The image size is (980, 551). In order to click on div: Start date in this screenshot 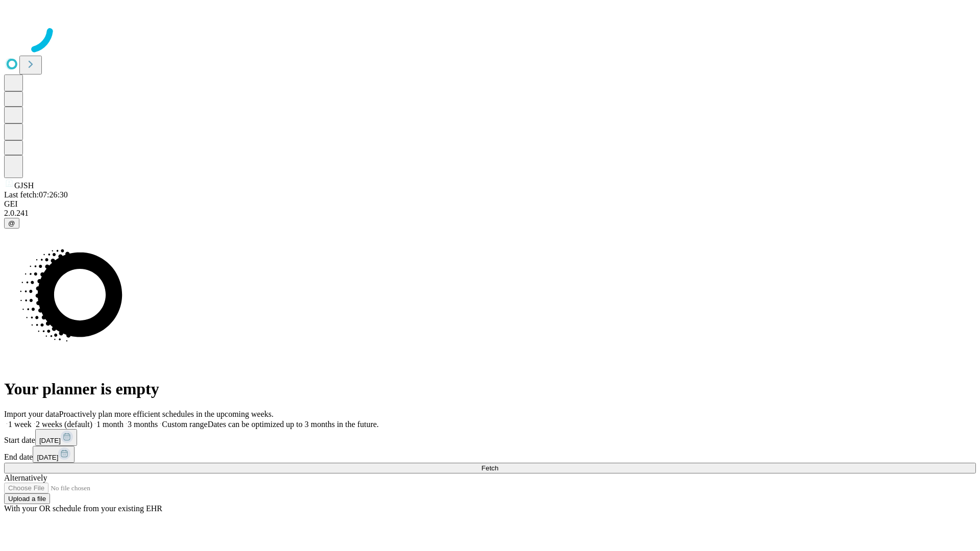, I will do `click(490, 437)`.